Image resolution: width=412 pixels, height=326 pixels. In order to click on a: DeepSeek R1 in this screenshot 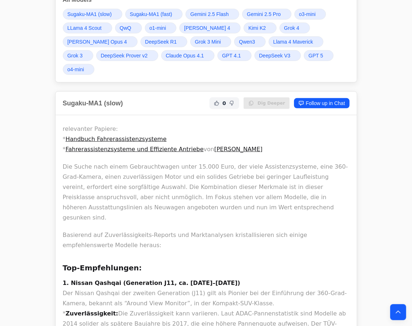, I will do `click(164, 42)`.